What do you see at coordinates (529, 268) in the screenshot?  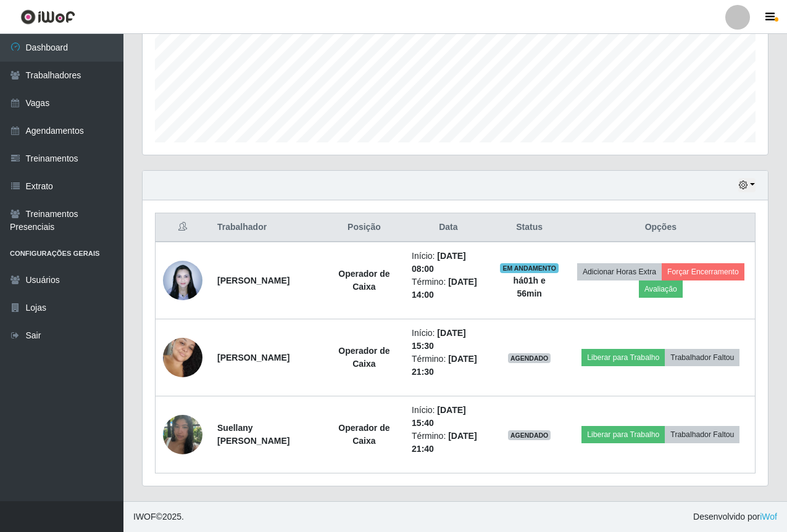 I see `span: EM ANDAMENTO` at bounding box center [529, 268].